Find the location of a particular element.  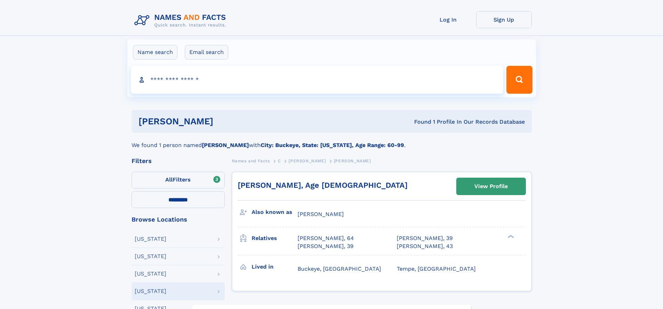

a: C is located at coordinates (279, 160).